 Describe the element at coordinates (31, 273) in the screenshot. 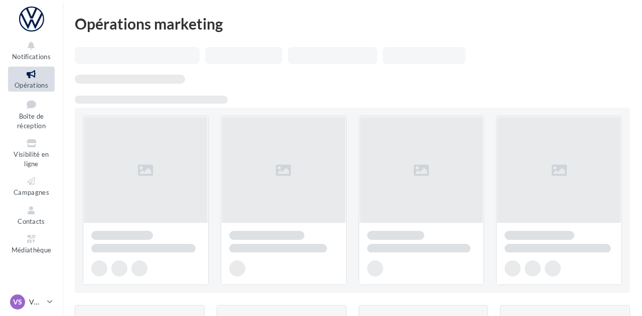

I see `a: Calendrier` at that location.